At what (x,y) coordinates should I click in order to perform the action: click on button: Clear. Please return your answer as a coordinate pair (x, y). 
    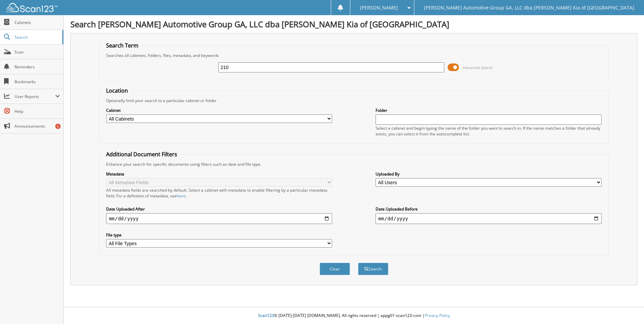
    Looking at the image, I should click on (335, 269).